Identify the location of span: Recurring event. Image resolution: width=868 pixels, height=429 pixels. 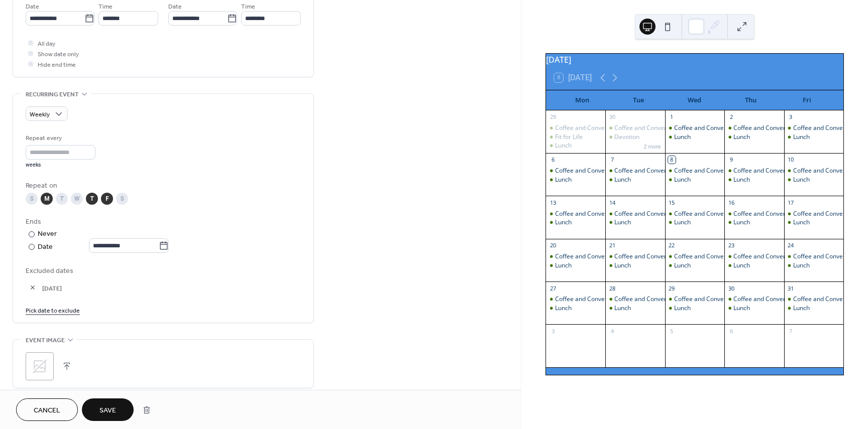
(52, 94).